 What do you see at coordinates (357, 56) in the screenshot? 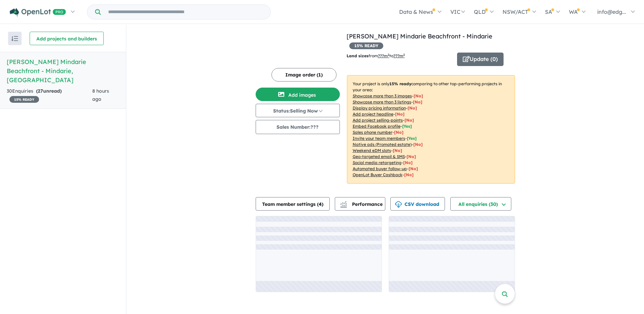
I see `b: Land sizes` at bounding box center [357, 56].